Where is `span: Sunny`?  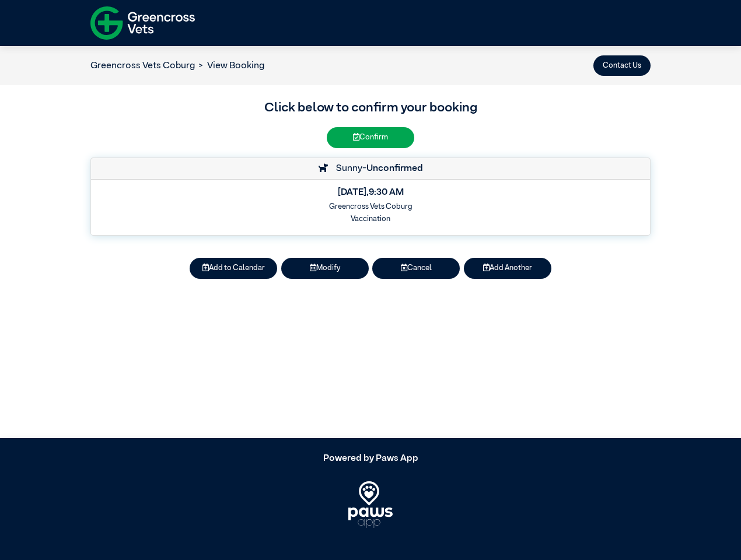
span: Sunny is located at coordinates (346, 168).